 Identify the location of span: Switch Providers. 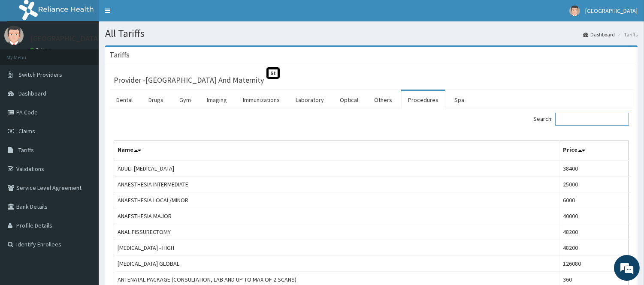
(41, 74).